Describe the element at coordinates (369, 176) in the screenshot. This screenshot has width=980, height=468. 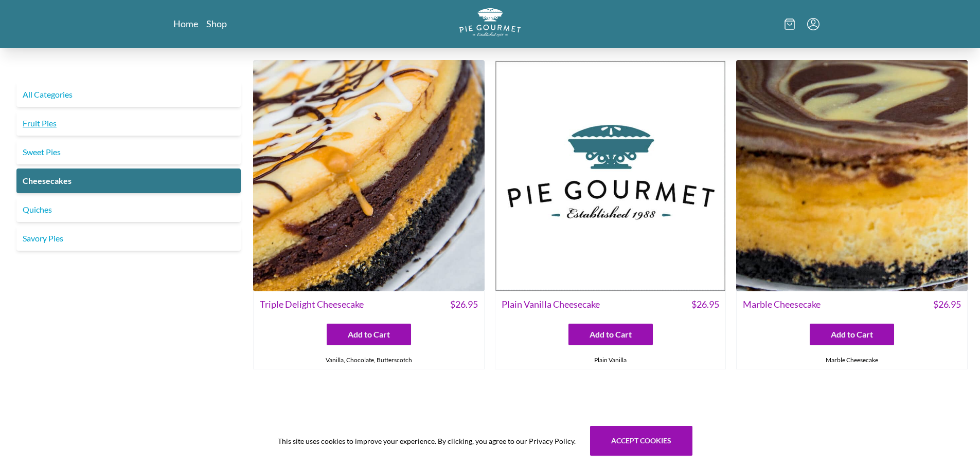
I see `a: Triple Delight Cheesecake` at that location.